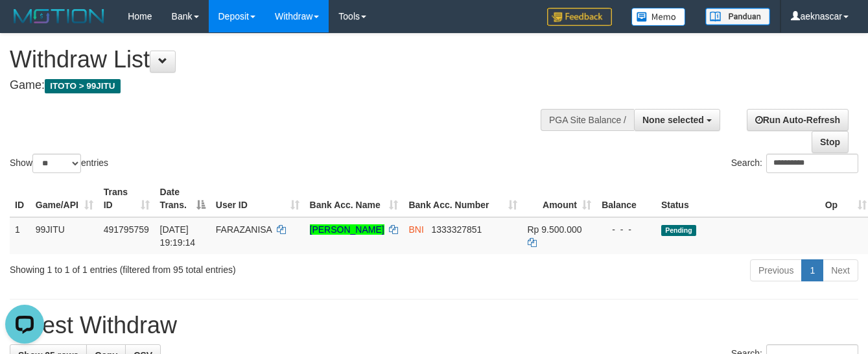 This screenshot has width=868, height=354. What do you see at coordinates (434, 326) in the screenshot?
I see `h1: Latest Withdraw` at bounding box center [434, 326].